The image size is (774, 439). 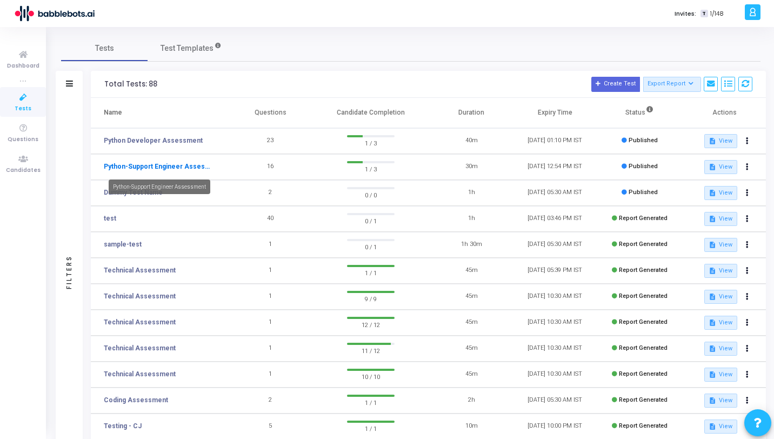 I want to click on a: Python Developer Assessment, so click(x=153, y=141).